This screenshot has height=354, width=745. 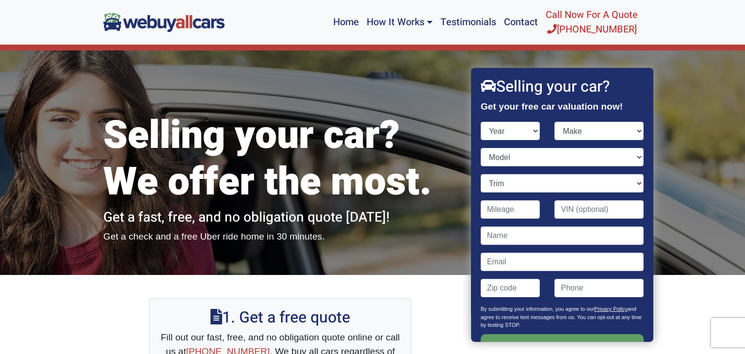 What do you see at coordinates (521, 22) in the screenshot?
I see `a: Contact` at bounding box center [521, 22].